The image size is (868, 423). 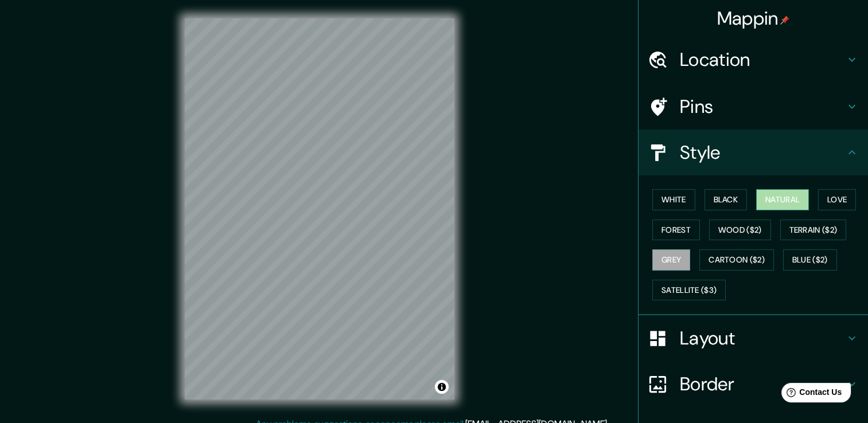 What do you see at coordinates (753, 18) in the screenshot?
I see `h4: Mappin` at bounding box center [753, 18].